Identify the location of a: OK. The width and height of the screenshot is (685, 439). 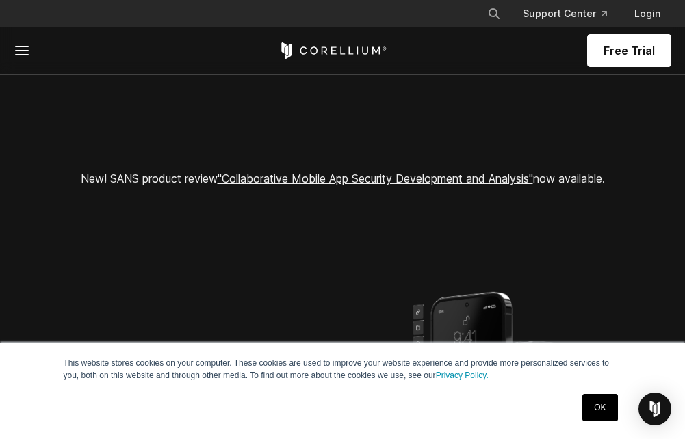
(599, 408).